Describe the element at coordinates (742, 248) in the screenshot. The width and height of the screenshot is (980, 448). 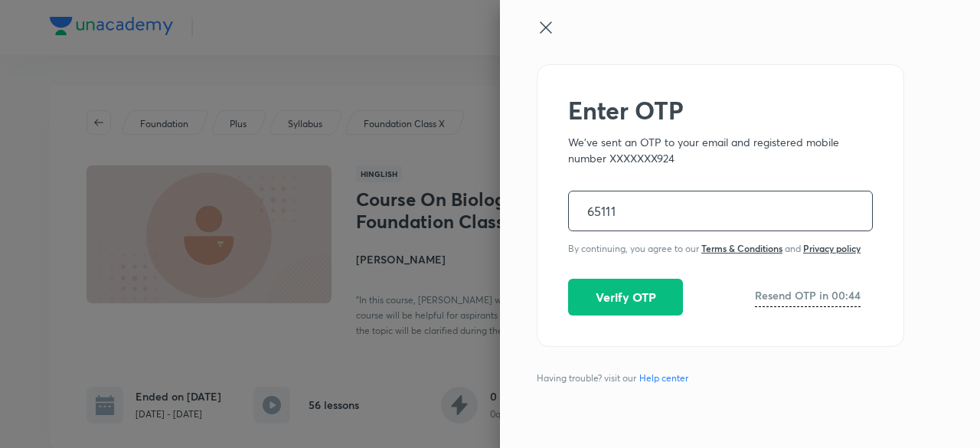
I see `a: Terms & Conditions` at that location.